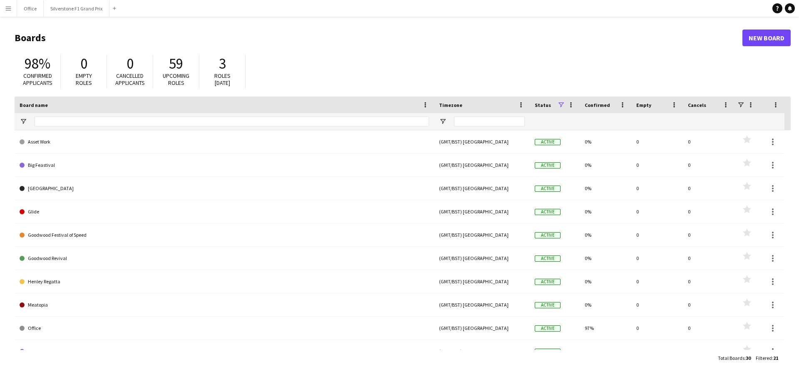 The image size is (799, 379). What do you see at coordinates (130, 79) in the screenshot?
I see `span: Cancelled applicants` at bounding box center [130, 79].